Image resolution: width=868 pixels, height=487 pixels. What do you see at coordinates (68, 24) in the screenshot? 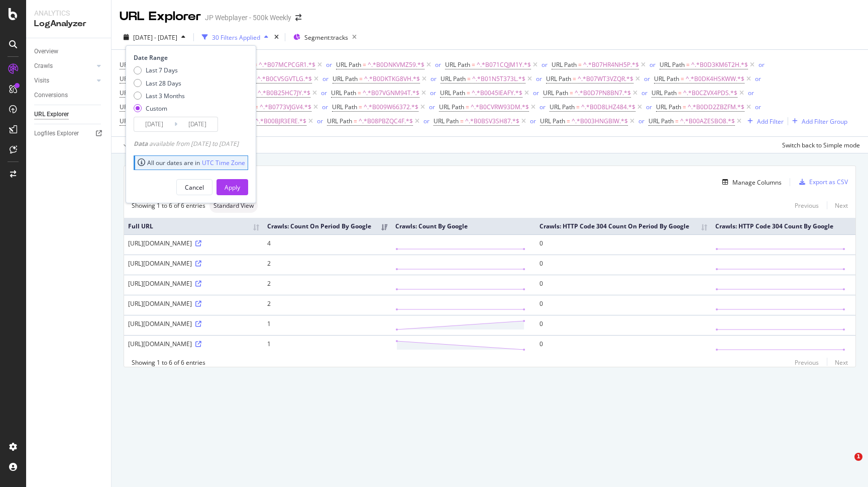
I see `div: LogAnalyzer` at bounding box center [68, 24].